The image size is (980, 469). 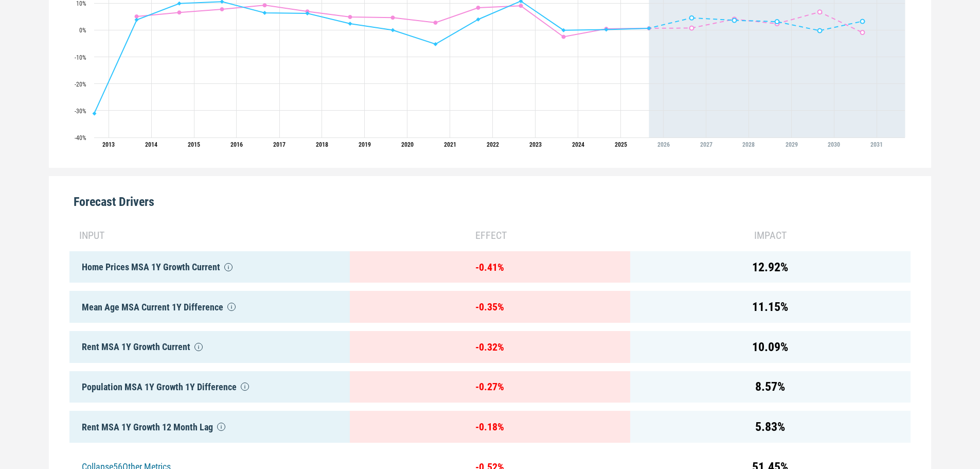 I want to click on tspan: 2021, so click(x=451, y=145).